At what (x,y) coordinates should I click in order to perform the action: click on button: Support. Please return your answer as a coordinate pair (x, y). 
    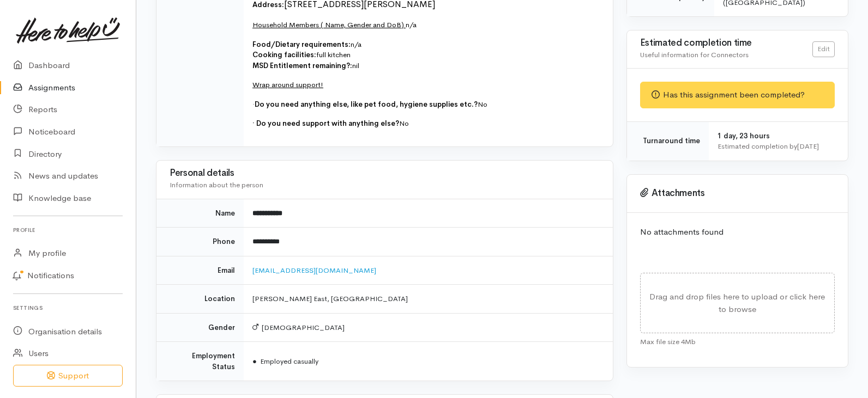
    Looking at the image, I should click on (67, 376).